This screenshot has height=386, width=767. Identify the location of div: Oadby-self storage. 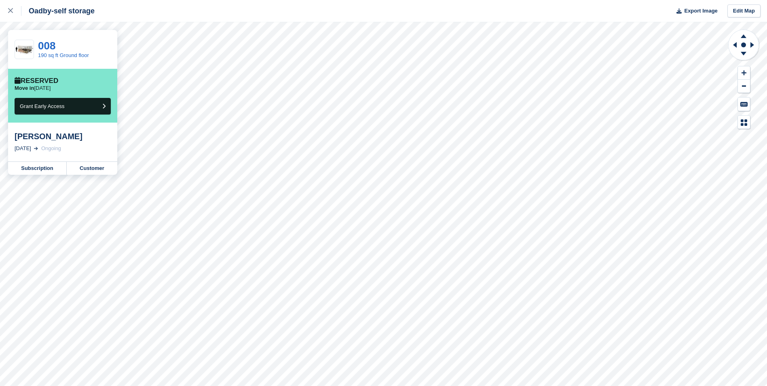
(58, 11).